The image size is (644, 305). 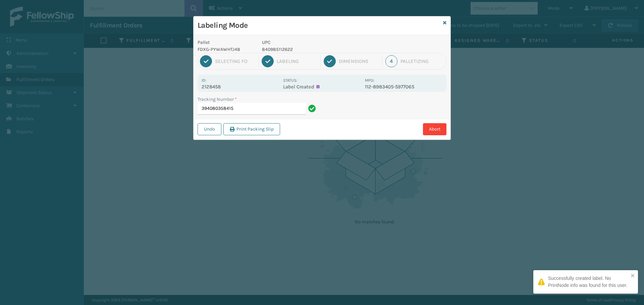 What do you see at coordinates (403, 87) in the screenshot?
I see `p: 112-8983405-5977065` at bounding box center [403, 87].